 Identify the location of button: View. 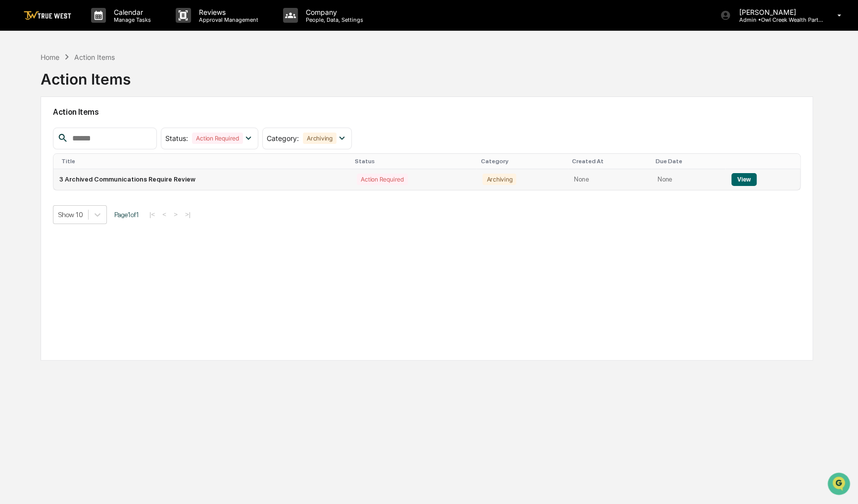
(744, 179).